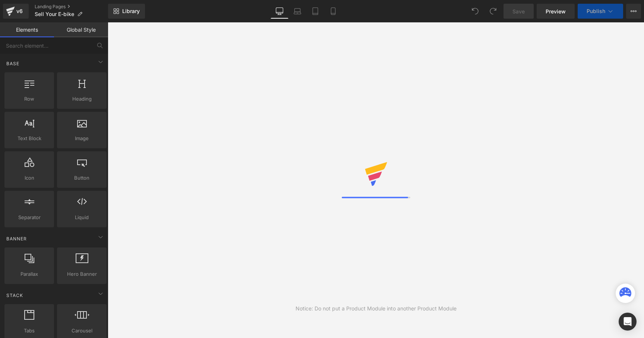  I want to click on div: v6, so click(20, 11).